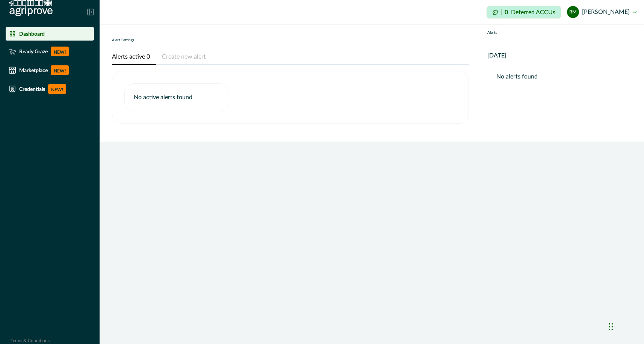  What do you see at coordinates (492, 33) in the screenshot?
I see `p: Alerts` at bounding box center [492, 33].